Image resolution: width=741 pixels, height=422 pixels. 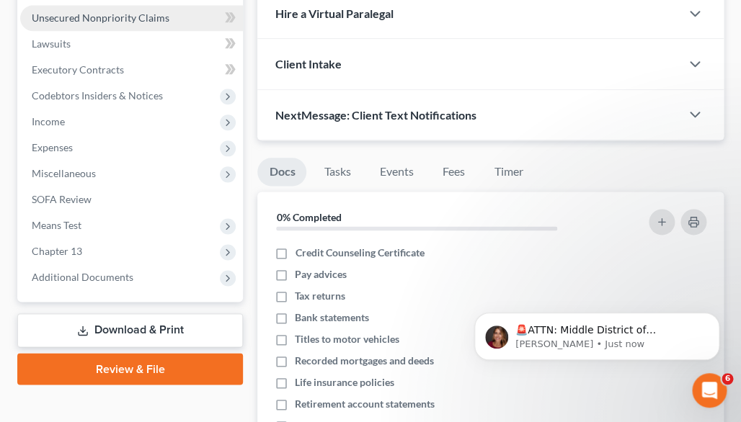 I want to click on span: Income, so click(x=48, y=121).